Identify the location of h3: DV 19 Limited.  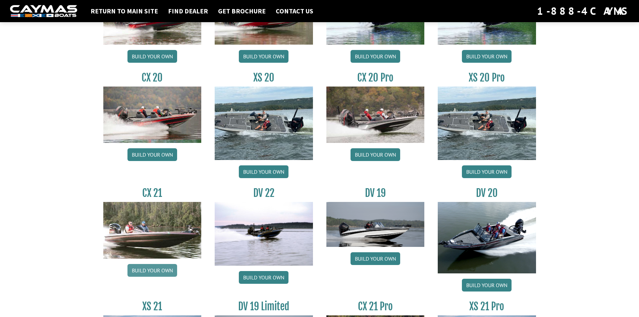
(264, 306).